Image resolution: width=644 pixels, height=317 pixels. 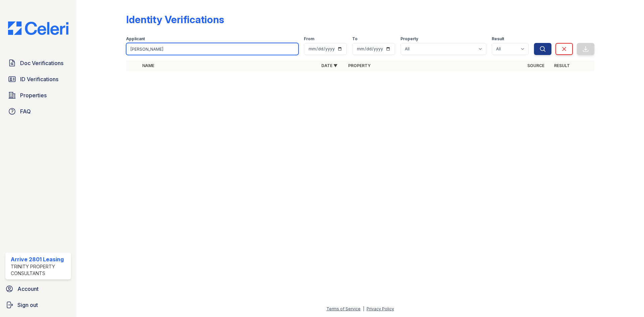 What do you see at coordinates (28, 305) in the screenshot?
I see `span: Sign out` at bounding box center [28, 305].